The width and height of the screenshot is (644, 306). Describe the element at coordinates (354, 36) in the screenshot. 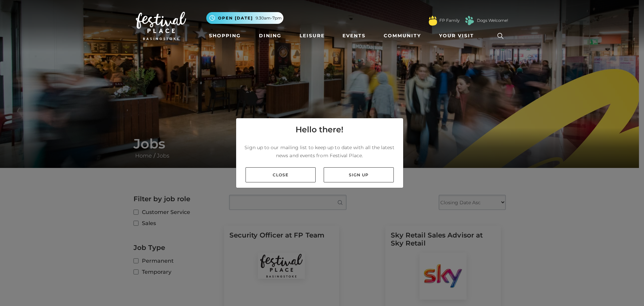

I see `a: Events` at that location.